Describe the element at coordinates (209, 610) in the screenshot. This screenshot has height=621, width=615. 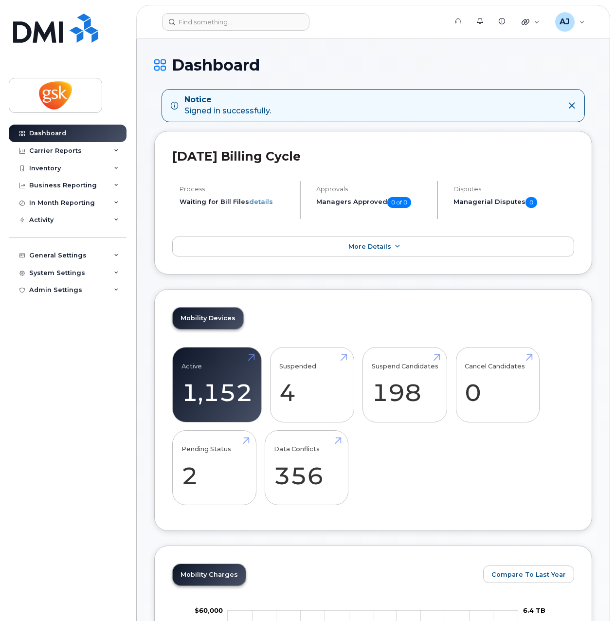
I see `g: $0` at that location.